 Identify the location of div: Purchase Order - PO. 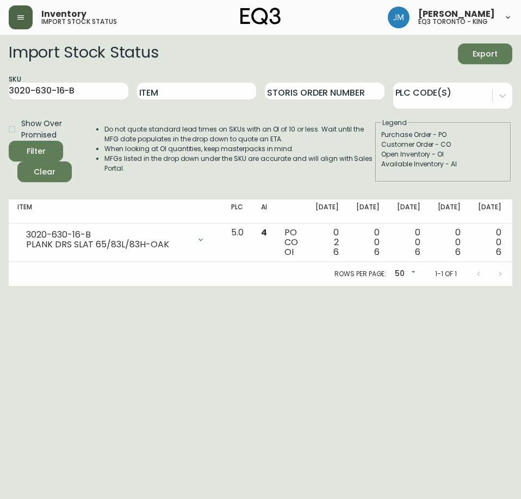
(443, 135).